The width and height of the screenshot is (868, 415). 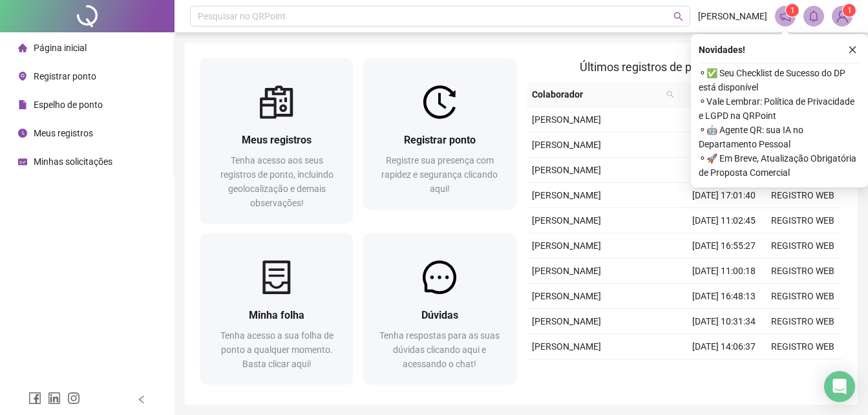 I want to click on span: Tenha respostas para as suas dúvidas clicando aqui e acessando o chat!, so click(x=440, y=350).